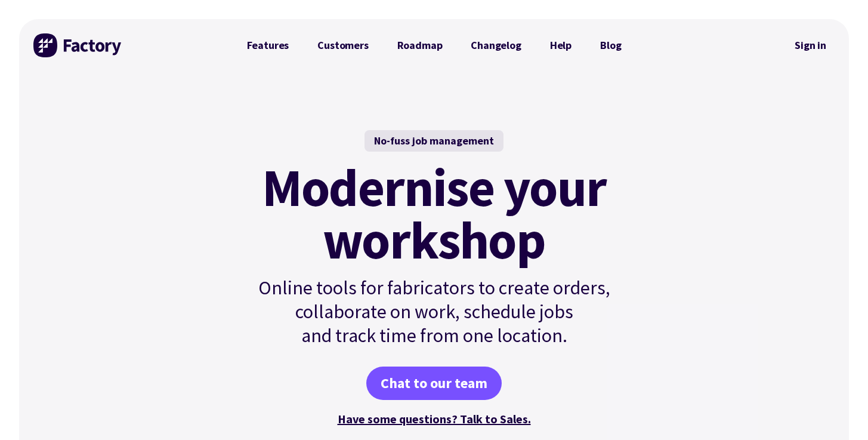  Describe the element at coordinates (496, 45) in the screenshot. I see `a: Changelog` at that location.